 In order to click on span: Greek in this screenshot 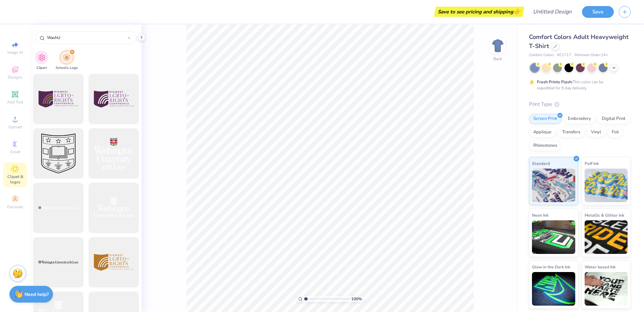, I will do `click(15, 152)`.